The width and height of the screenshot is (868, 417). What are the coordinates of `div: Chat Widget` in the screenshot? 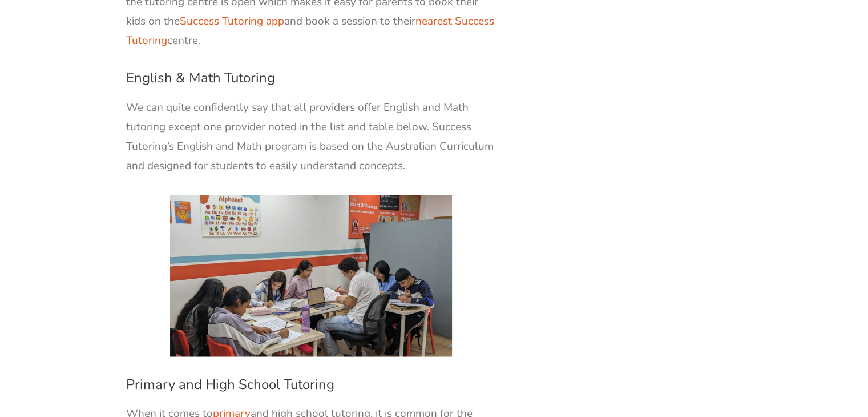 It's located at (773, 352).